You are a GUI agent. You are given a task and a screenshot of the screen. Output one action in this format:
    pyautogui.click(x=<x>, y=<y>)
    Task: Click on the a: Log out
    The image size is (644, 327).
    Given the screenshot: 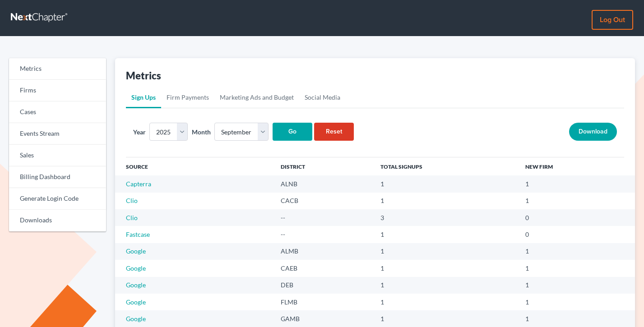 What is the action you would take?
    pyautogui.click(x=612, y=20)
    